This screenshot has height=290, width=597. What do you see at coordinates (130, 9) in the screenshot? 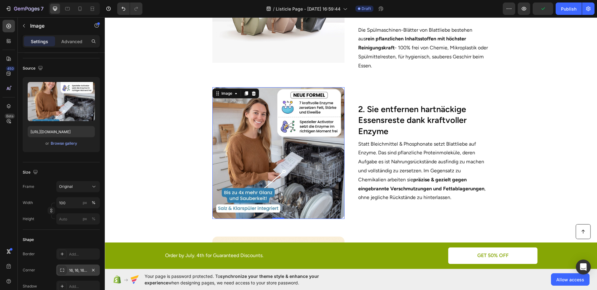
I see `div: Undo/Redo` at bounding box center [130, 9].